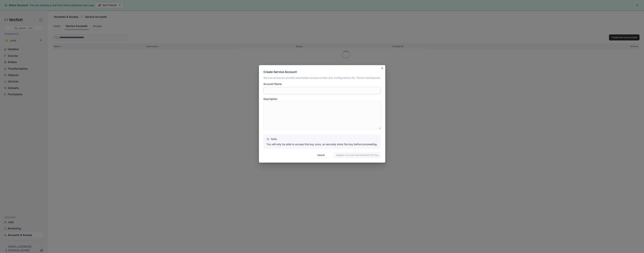 Image resolution: width=644 pixels, height=253 pixels. What do you see at coordinates (322, 144) in the screenshot?
I see `p: You will only be able to access this key once, so securely store the key before proceeding.` at bounding box center [322, 144].